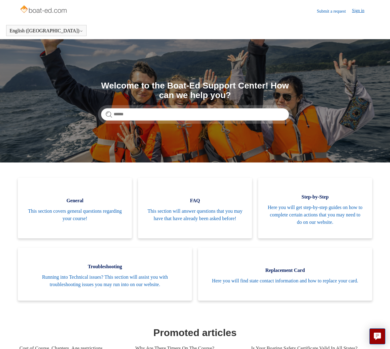  Describe the element at coordinates (105, 274) in the screenshot. I see `a: Troubleshooting Running into Technical issues? This section will assist you with troubleshooting ...` at that location.